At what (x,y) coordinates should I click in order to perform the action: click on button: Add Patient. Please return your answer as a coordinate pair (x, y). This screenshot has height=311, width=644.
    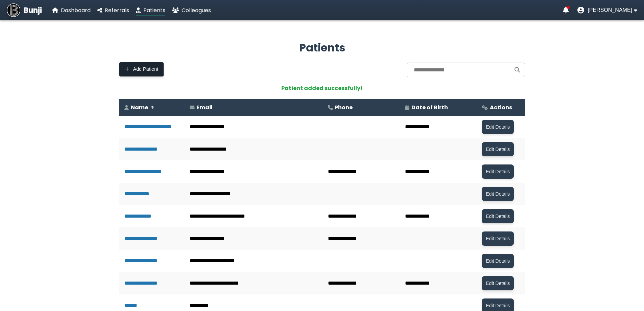
    Looking at the image, I should click on (141, 69).